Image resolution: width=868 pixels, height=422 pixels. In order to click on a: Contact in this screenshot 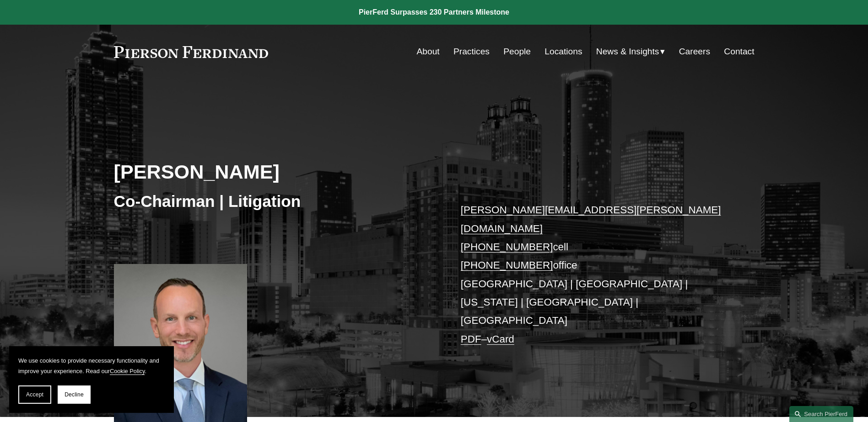, I will do `click(738, 51)`.